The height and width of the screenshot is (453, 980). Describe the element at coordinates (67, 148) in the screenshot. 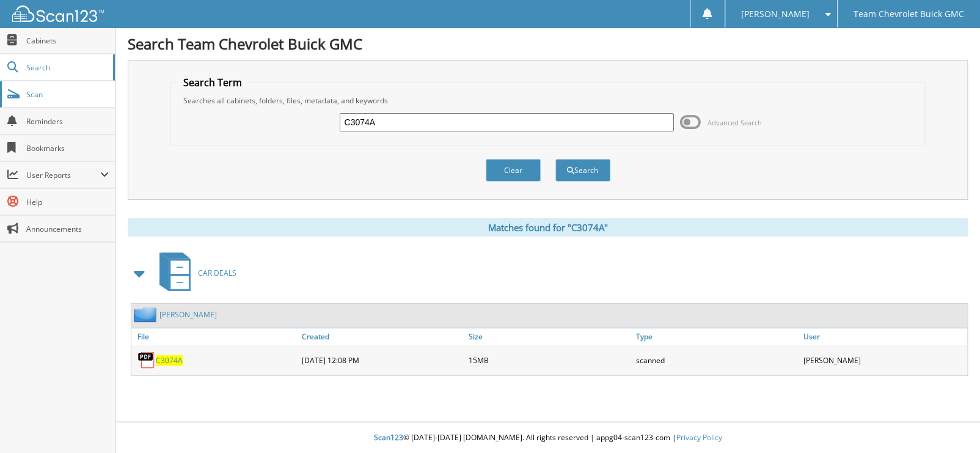

I see `span: Bookmarks` at that location.